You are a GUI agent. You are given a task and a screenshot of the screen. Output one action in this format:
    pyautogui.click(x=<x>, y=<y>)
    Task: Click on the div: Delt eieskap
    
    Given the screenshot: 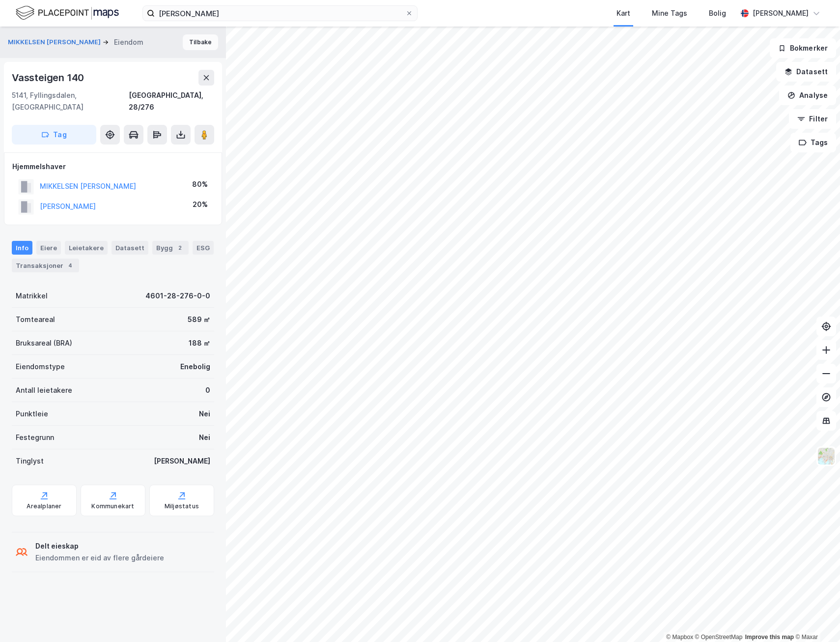 What is the action you would take?
    pyautogui.click(x=100, y=546)
    